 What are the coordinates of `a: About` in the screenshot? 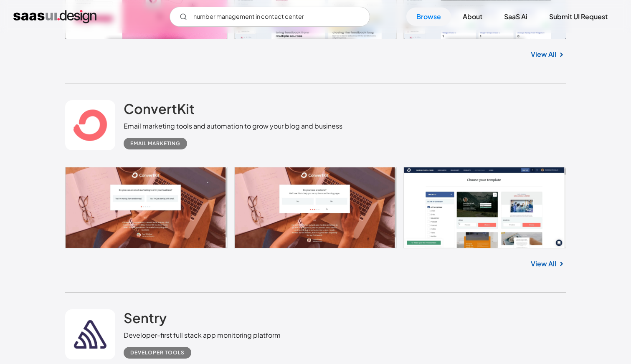 It's located at (473, 17).